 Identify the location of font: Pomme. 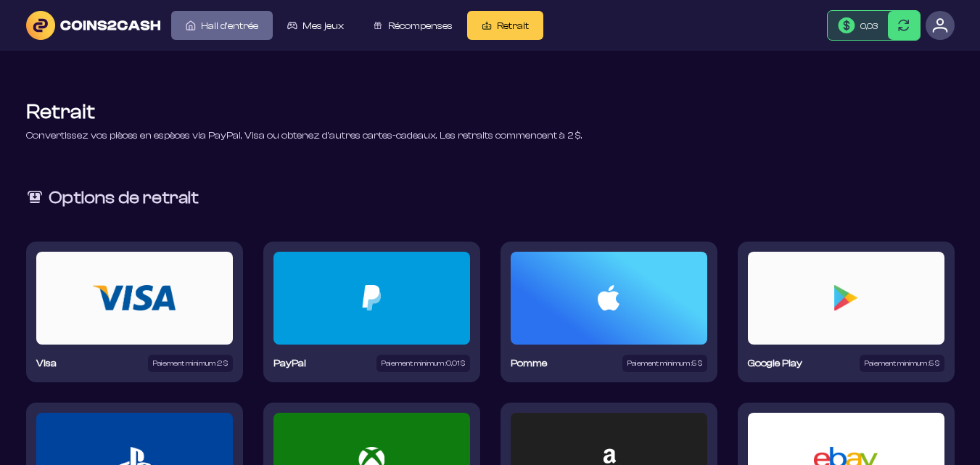
(529, 364).